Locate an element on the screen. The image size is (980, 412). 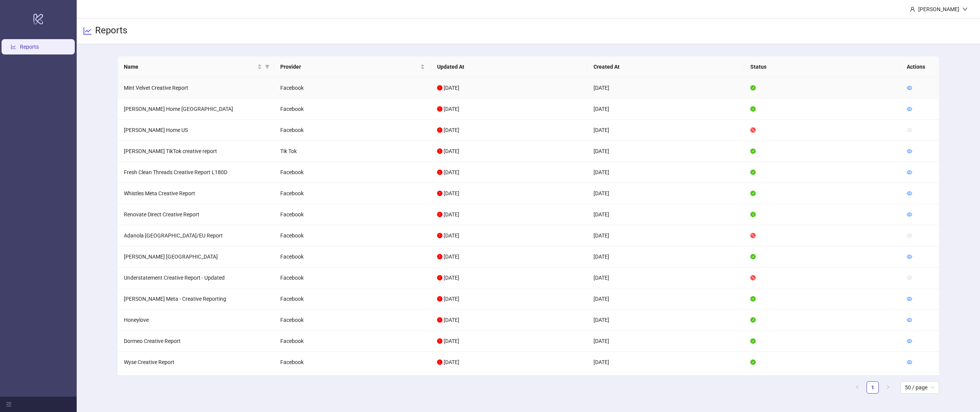
span: right is located at coordinates (888, 387).